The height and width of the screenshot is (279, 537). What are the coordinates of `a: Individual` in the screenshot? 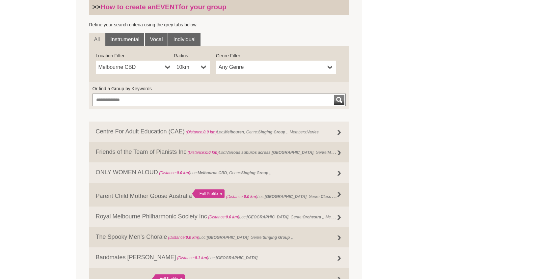 It's located at (185, 40).